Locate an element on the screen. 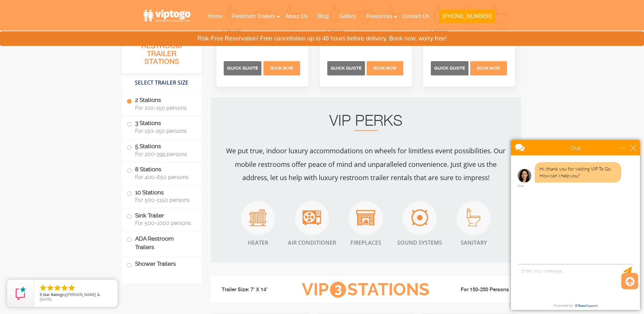 Image resolution: width=644 pixels, height=314 pixels. span: For 100-150 persons is located at coordinates (164, 108).